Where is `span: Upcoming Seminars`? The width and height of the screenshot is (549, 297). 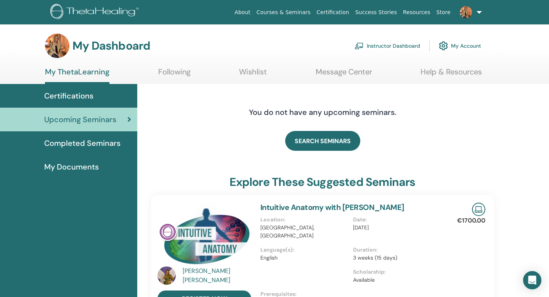 span: Upcoming Seminars is located at coordinates (80, 119).